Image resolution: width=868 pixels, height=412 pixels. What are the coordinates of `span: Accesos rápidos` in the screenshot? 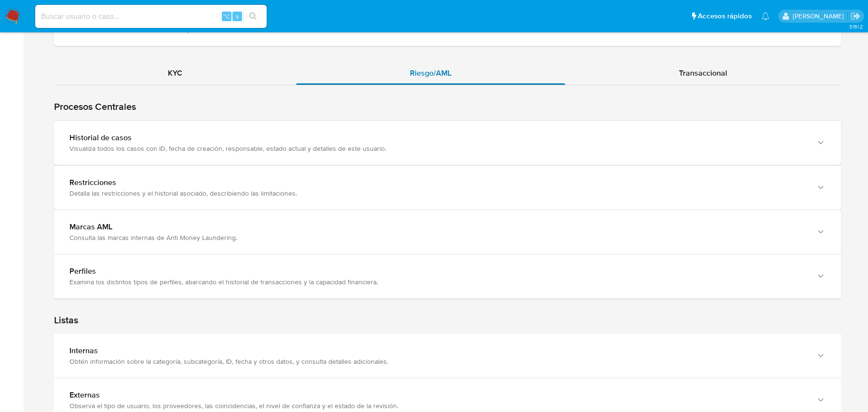 It's located at (725, 16).